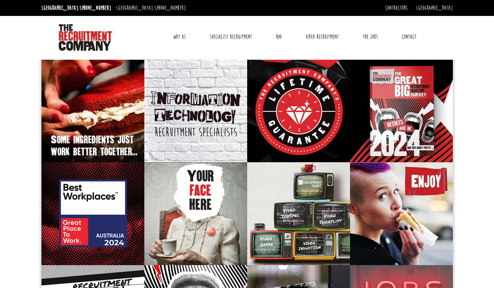 The image size is (494, 288). I want to click on a: Why Us, so click(179, 37).